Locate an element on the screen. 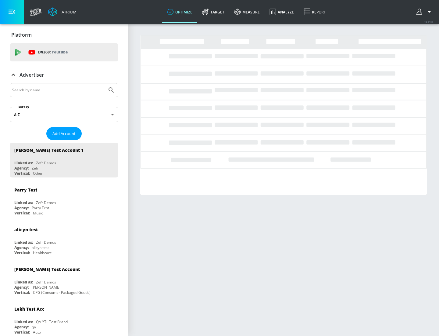  div: CPG (Consumer Packaged Goods) is located at coordinates (62, 292).